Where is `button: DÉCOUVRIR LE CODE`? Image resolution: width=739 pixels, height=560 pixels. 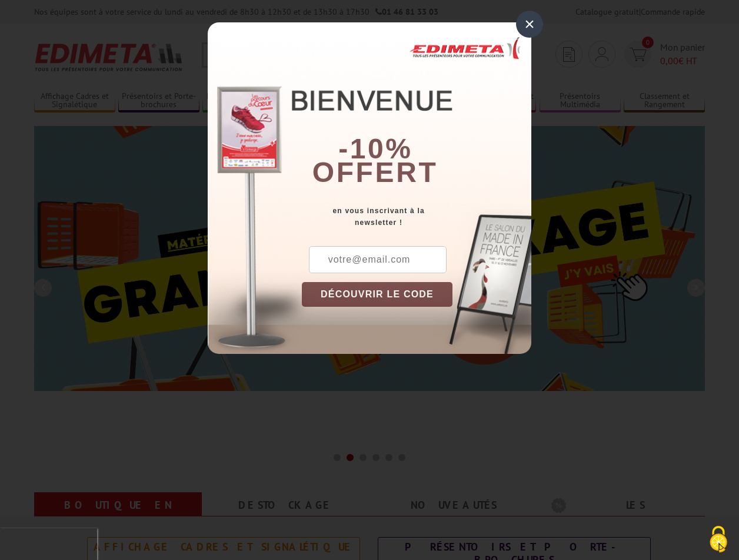
button: DÉCOUVRIR LE CODE is located at coordinates (378, 294).